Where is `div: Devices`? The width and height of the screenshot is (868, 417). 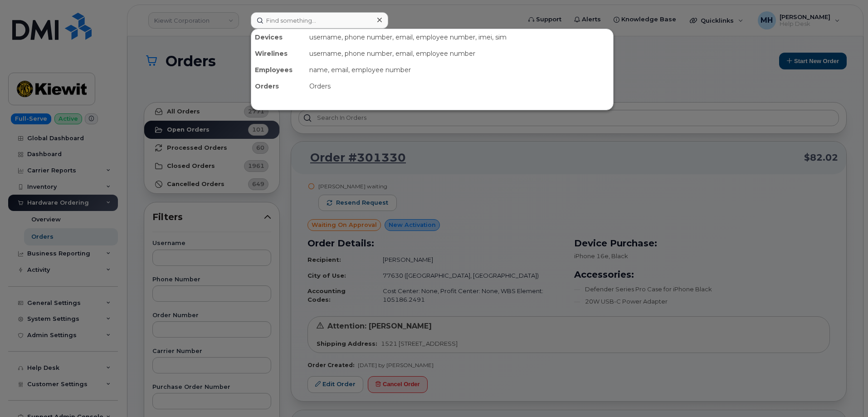
div: Devices is located at coordinates (279, 37).